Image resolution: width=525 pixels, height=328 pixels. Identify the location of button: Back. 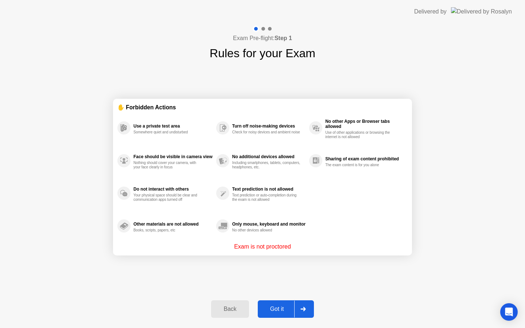
(230, 309).